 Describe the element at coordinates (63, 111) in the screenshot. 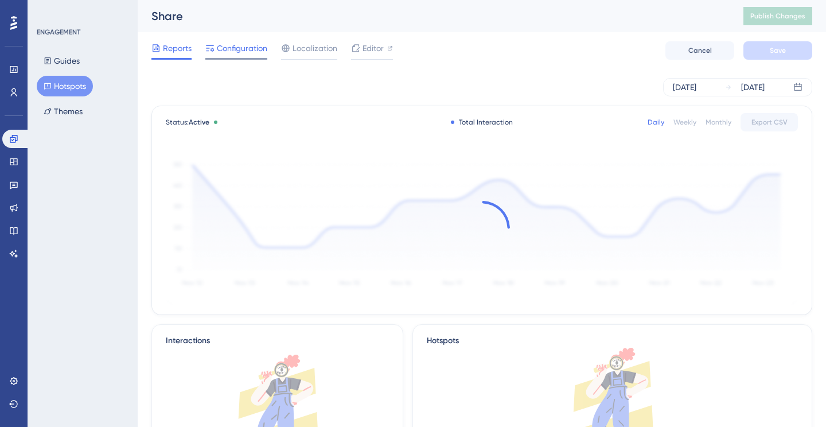

I see `button: Themes` at that location.